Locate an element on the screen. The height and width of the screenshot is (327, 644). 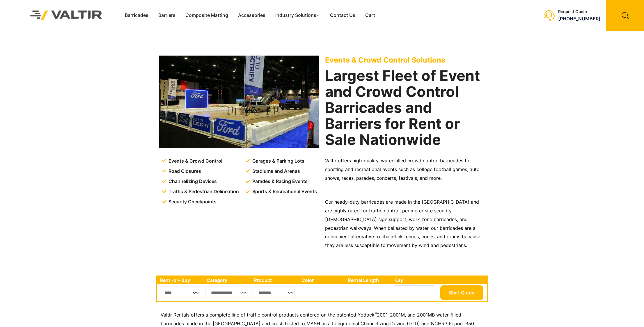
th: Qty is located at coordinates (415, 280).